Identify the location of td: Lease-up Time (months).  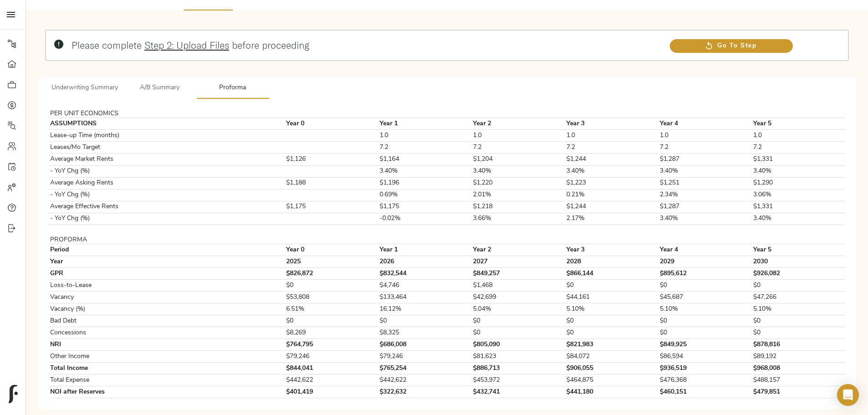
(163, 136).